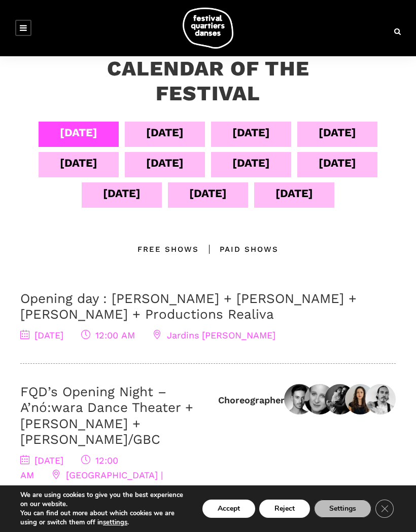 The width and height of the screenshot is (416, 532). What do you see at coordinates (229, 508) in the screenshot?
I see `button: Accept` at bounding box center [229, 508].